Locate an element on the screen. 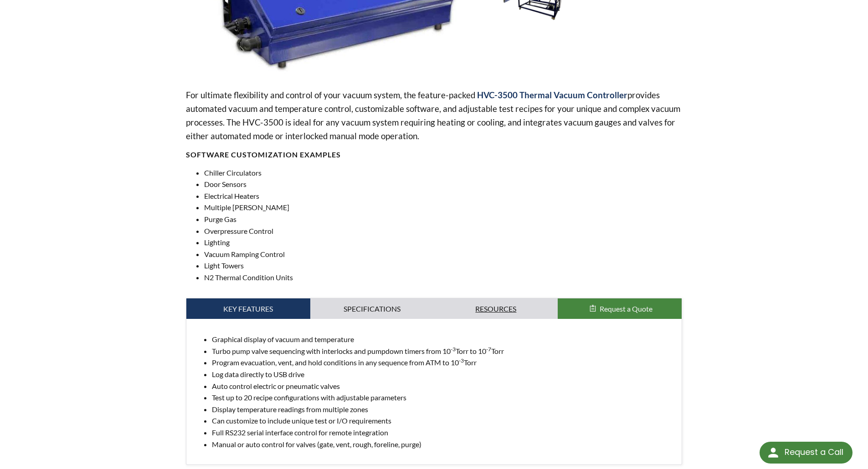  li: Light Towers is located at coordinates (443, 266).